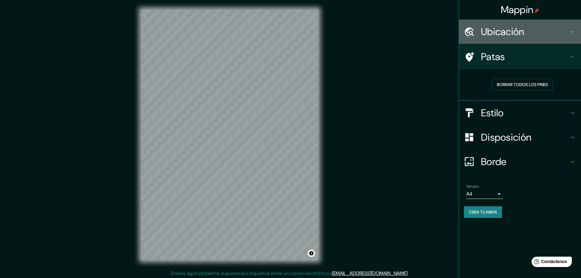 This screenshot has width=581, height=278. I want to click on font: Contáctenos, so click(27, 7).